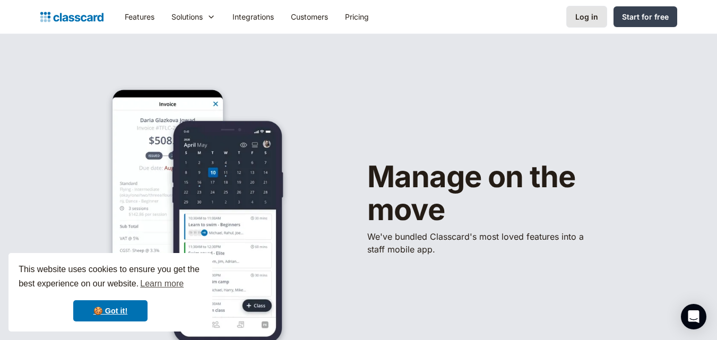 This screenshot has width=717, height=340. Describe the element at coordinates (162, 284) in the screenshot. I see `a: learn more about cookies` at that location.